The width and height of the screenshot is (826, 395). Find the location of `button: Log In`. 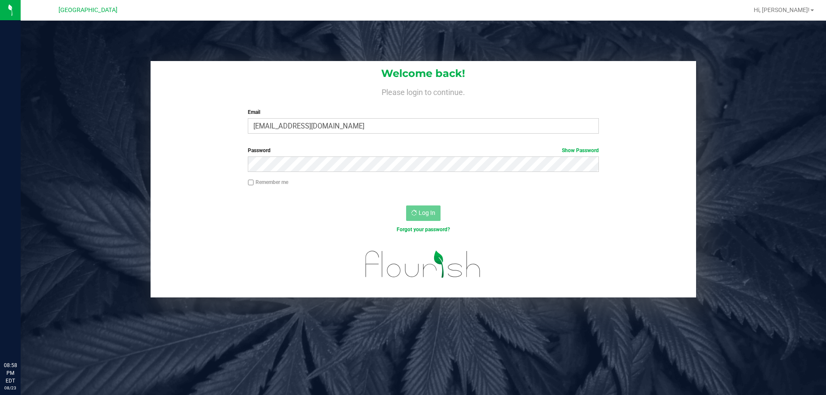

button: Log In is located at coordinates (423, 213).